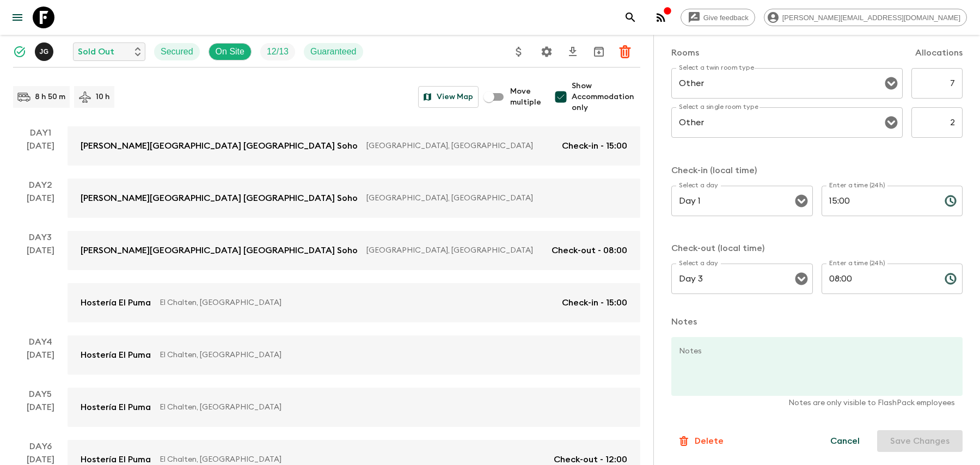 Image resolution: width=980 pixels, height=465 pixels. I want to click on p: Secured, so click(177, 52).